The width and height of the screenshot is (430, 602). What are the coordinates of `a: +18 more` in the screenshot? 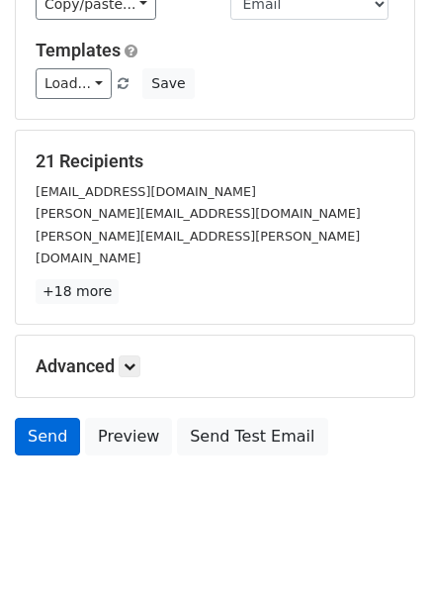 It's located at (77, 291).